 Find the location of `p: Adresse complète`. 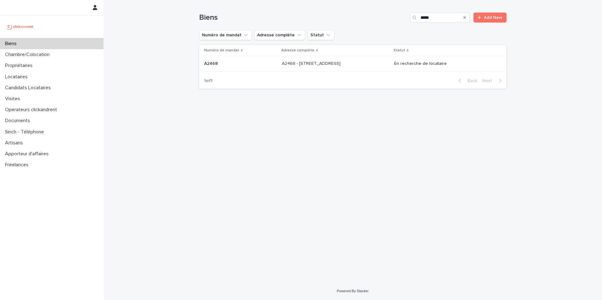

p: Adresse complète is located at coordinates (298, 50).